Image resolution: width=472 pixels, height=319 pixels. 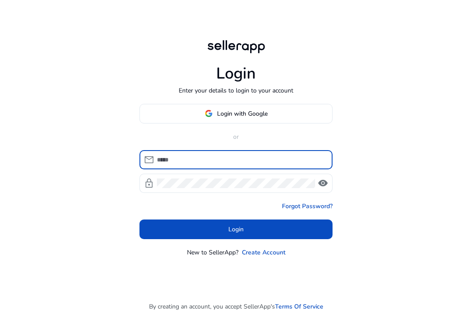 What do you see at coordinates (149, 183) in the screenshot?
I see `span: lock` at bounding box center [149, 183].